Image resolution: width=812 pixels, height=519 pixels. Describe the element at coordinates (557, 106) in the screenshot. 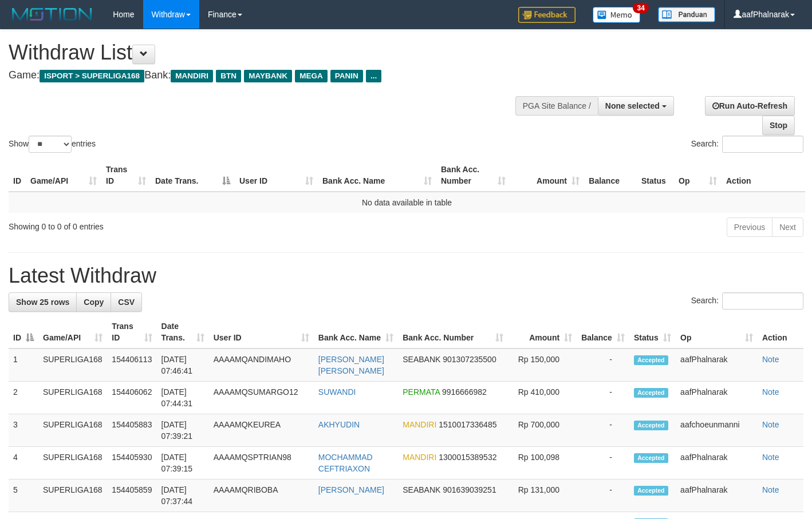

I see `div: PGA Site Balance /` at that location.